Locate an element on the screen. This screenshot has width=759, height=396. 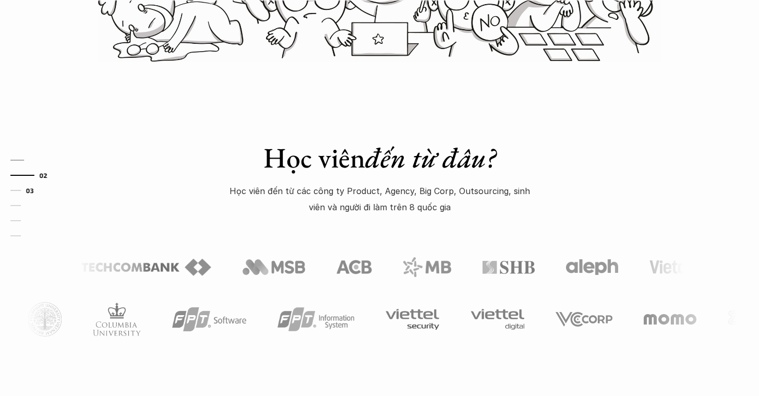
a: 03 is located at coordinates (35, 191).